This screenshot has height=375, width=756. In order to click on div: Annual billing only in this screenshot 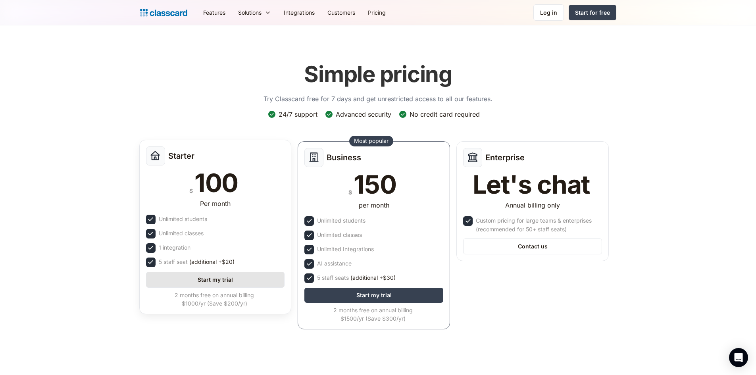, I will do `click(533, 205)`.